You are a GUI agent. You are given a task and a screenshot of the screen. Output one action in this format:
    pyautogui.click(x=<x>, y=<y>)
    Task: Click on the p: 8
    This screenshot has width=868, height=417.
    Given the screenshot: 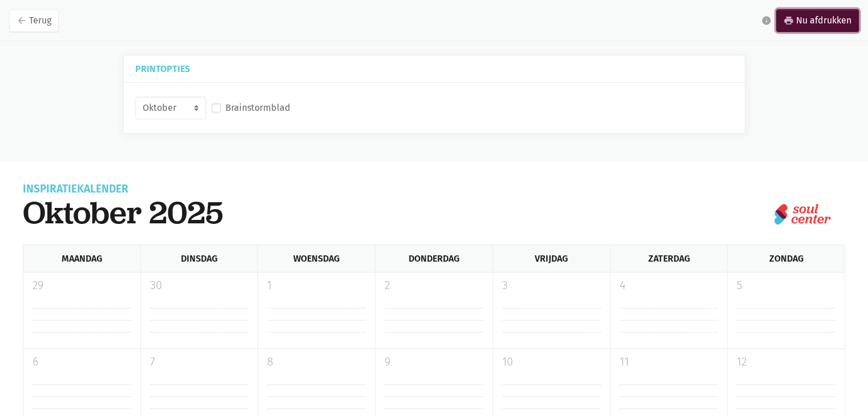 What is the action you would take?
    pyautogui.click(x=316, y=362)
    